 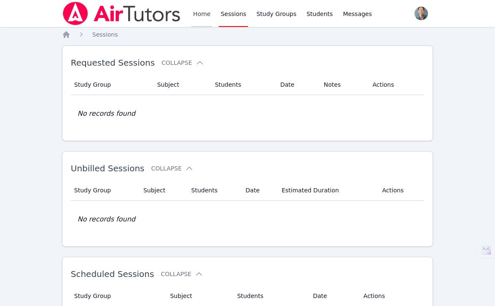 I want to click on span: Requested Sessions, so click(x=112, y=63).